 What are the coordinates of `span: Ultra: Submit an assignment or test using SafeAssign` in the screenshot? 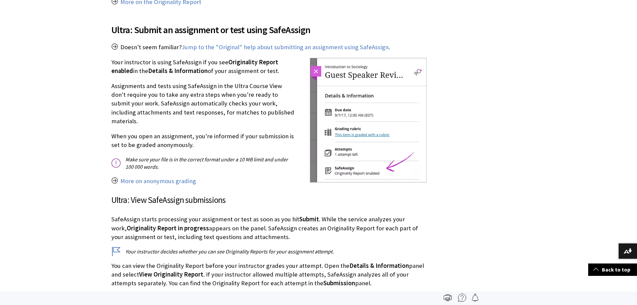 It's located at (269, 30).